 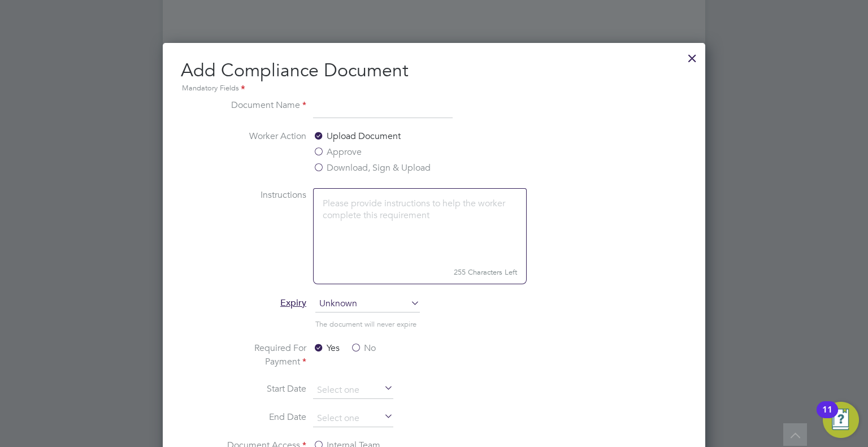 I want to click on div: 11, so click(x=827, y=417).